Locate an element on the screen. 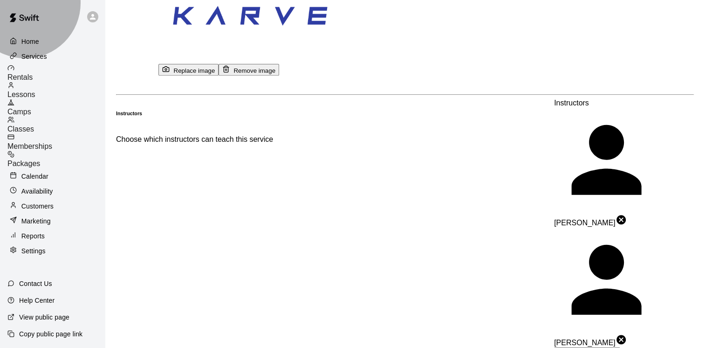 This screenshot has width=705, height=348. div: Lessons is located at coordinates (56, 90).